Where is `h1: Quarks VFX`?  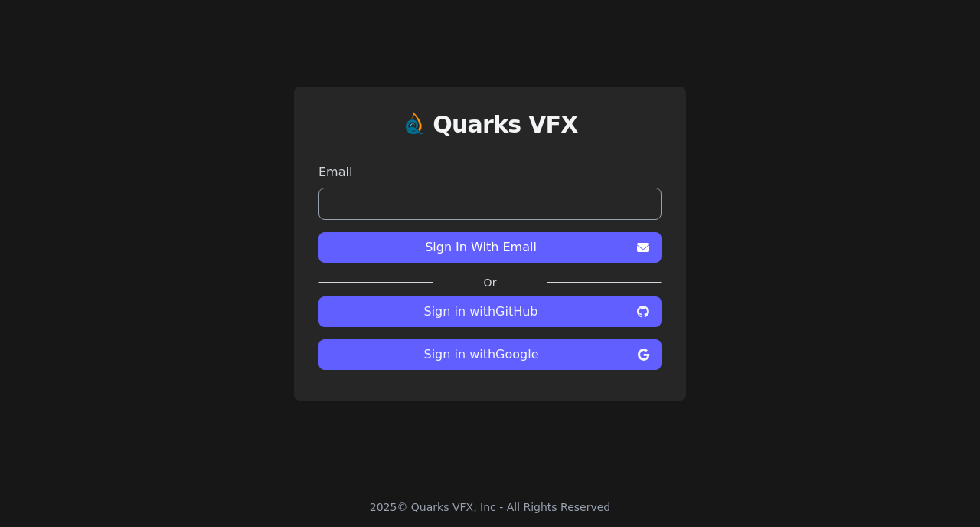
h1: Quarks VFX is located at coordinates (506, 124).